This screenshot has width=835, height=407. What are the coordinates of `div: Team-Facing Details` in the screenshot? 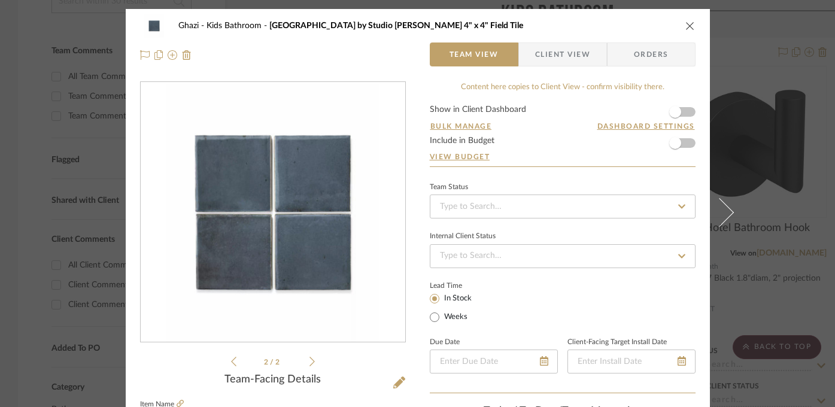 It's located at (273, 380).